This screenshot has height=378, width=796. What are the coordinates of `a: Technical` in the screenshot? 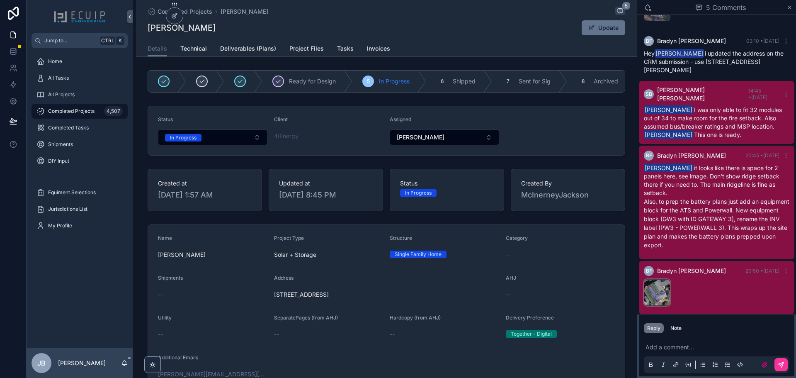 It's located at (194, 49).